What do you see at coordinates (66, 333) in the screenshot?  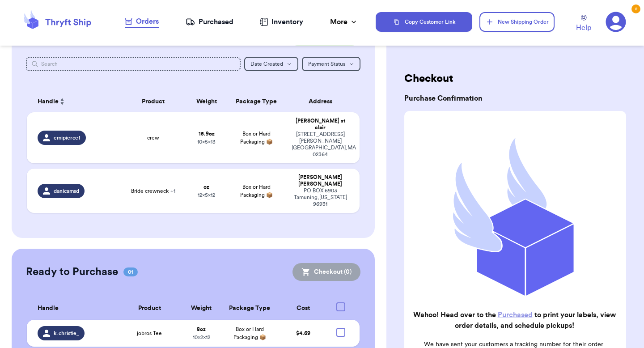 I see `span: k.christie_` at bounding box center [66, 333].